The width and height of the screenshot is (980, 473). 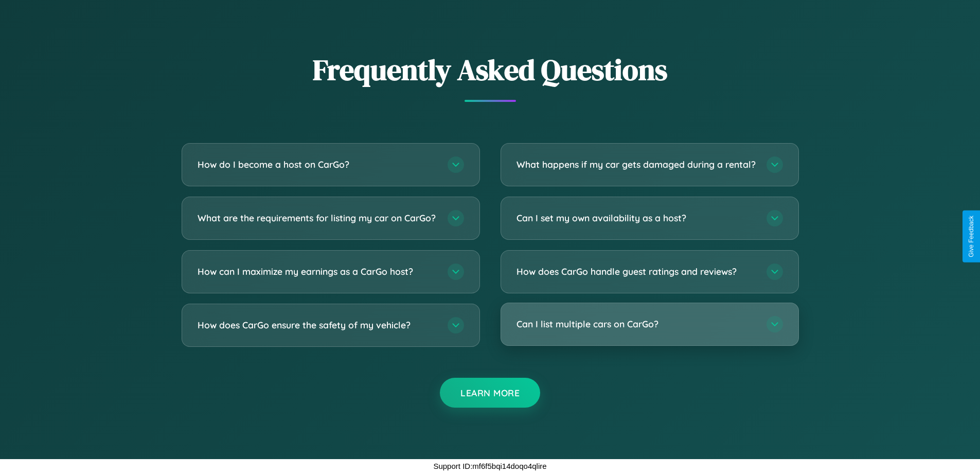 I want to click on h3: How can I maximize my earnings as a CarGo host?, so click(x=317, y=271).